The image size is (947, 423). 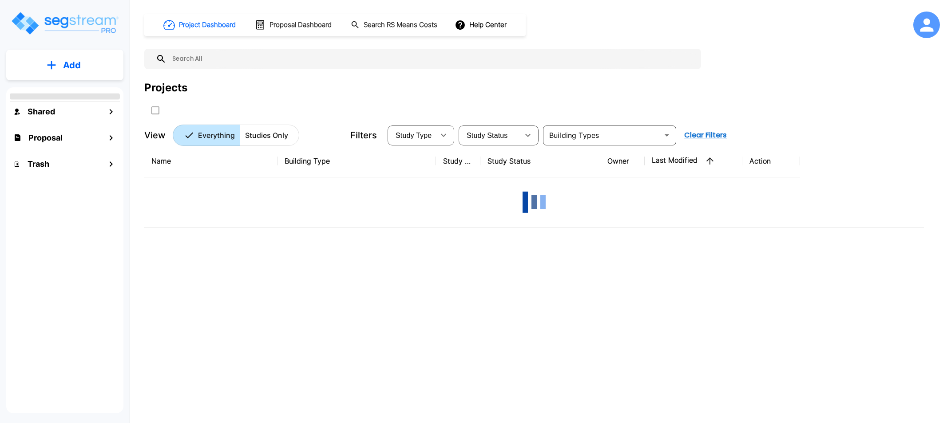 I want to click on p: View, so click(x=155, y=135).